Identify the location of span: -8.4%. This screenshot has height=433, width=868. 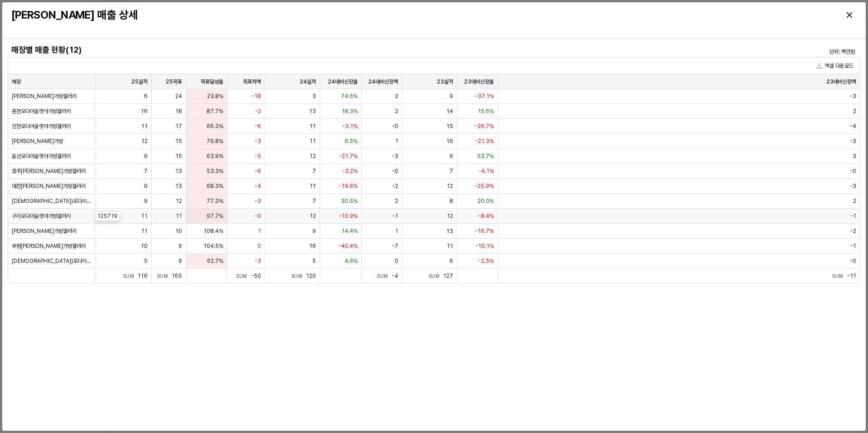
(486, 216).